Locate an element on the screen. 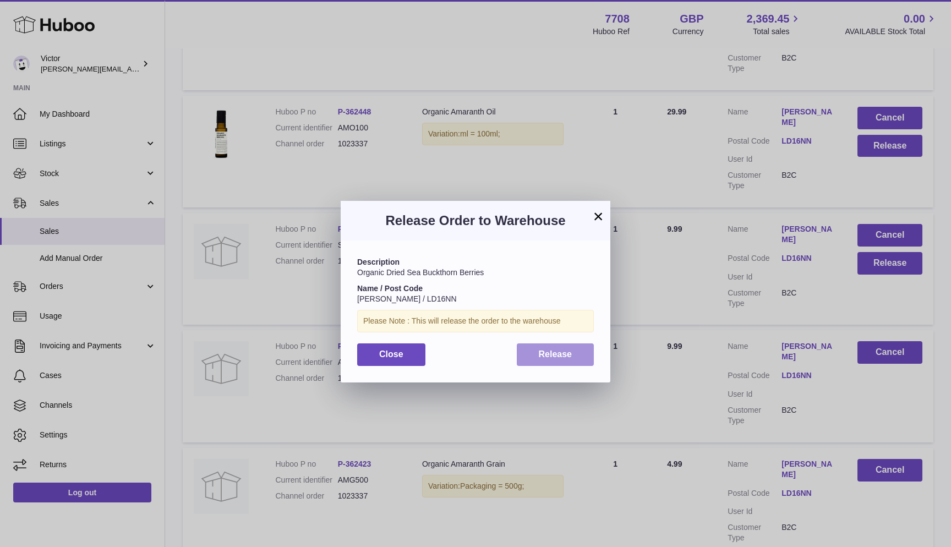  span: Organic Dried Sea Buckthorn Berries is located at coordinates (421, 273).